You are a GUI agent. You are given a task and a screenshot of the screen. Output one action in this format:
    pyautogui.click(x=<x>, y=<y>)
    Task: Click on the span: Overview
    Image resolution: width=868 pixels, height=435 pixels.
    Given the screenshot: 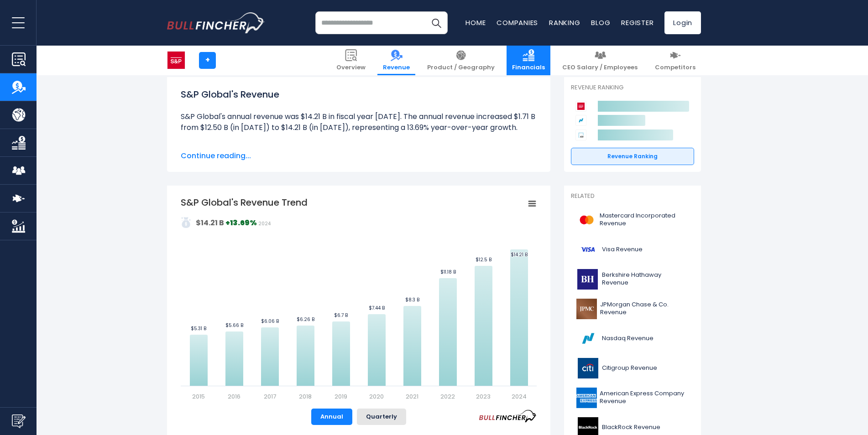 What is the action you would take?
    pyautogui.click(x=351, y=67)
    